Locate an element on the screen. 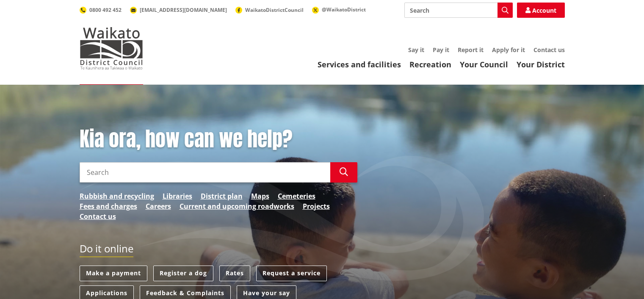 The height and width of the screenshot is (299, 644). a: Account is located at coordinates (541, 10).